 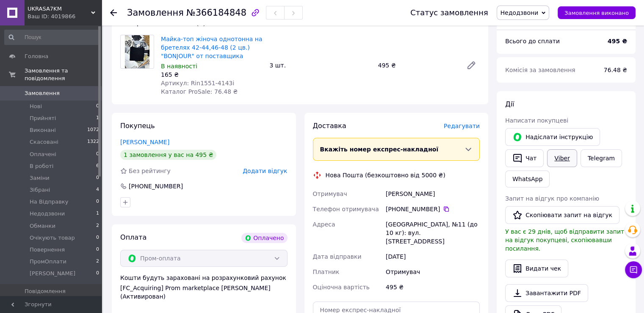 What do you see at coordinates (149, 171) in the screenshot?
I see `span: Без рейтингу` at bounding box center [149, 171].